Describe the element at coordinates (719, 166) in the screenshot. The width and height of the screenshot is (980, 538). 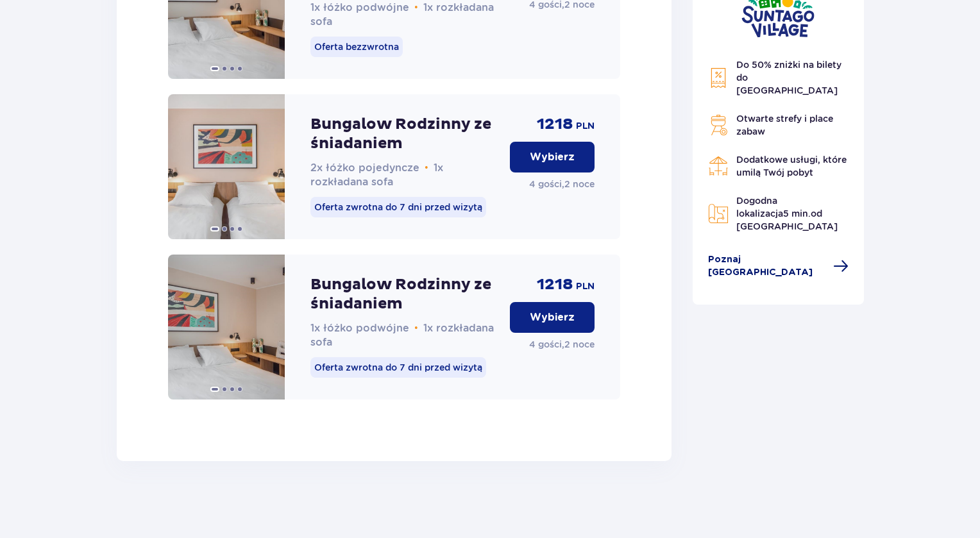
I see `img: Restaurant Icon` at that location.